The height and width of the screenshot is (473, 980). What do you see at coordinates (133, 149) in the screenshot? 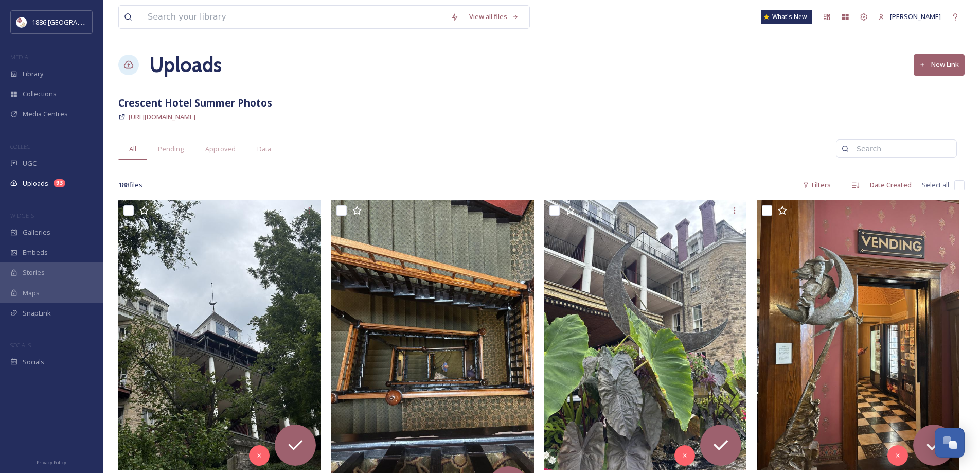
I see `span: All` at bounding box center [133, 149].